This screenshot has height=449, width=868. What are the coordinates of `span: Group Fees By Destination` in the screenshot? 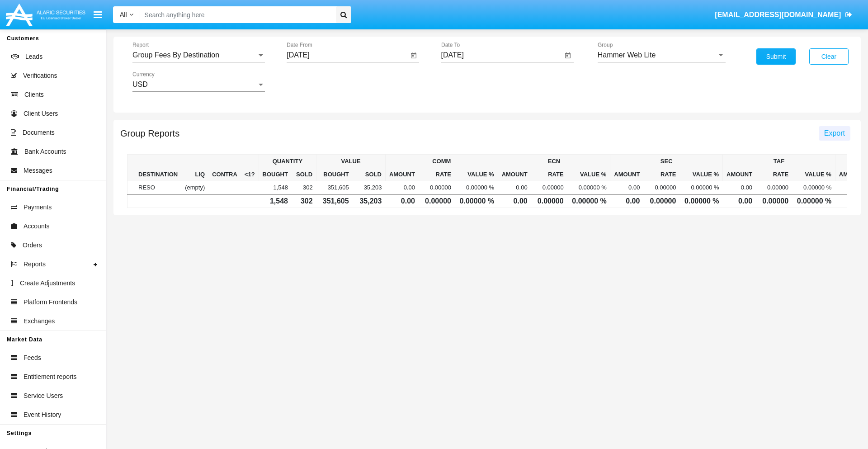 It's located at (176, 55).